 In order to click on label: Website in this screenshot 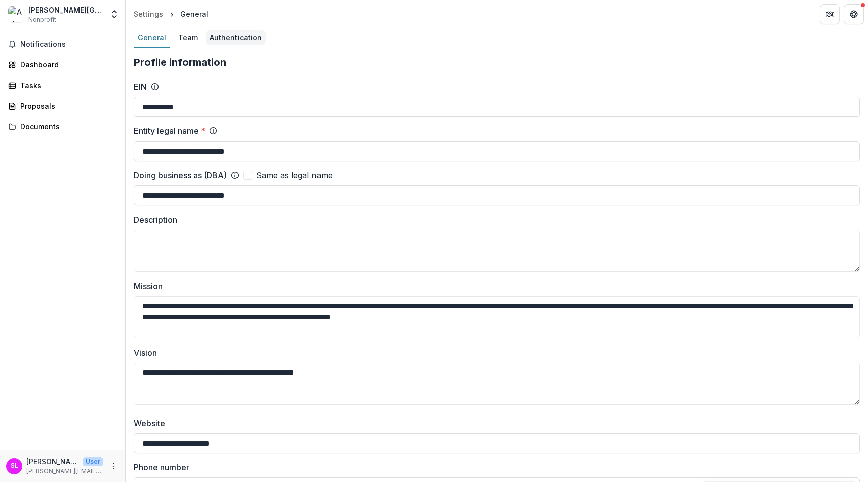, I will do `click(494, 423)`.